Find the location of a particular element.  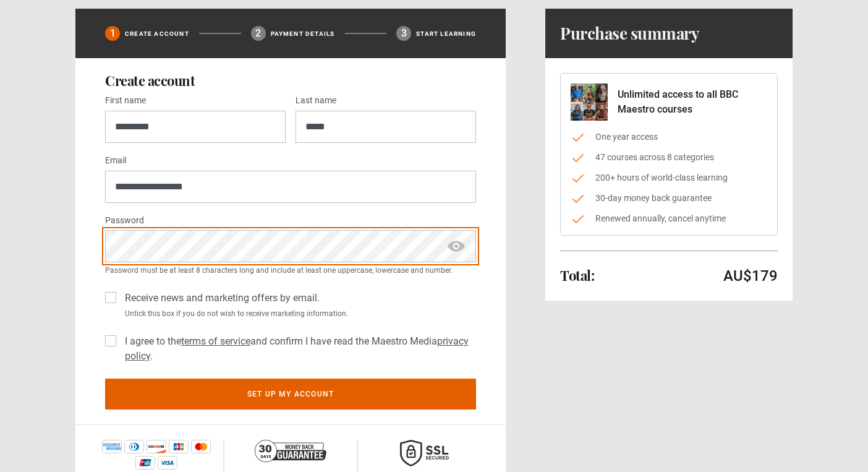

h2: Create account is located at coordinates (291, 81).